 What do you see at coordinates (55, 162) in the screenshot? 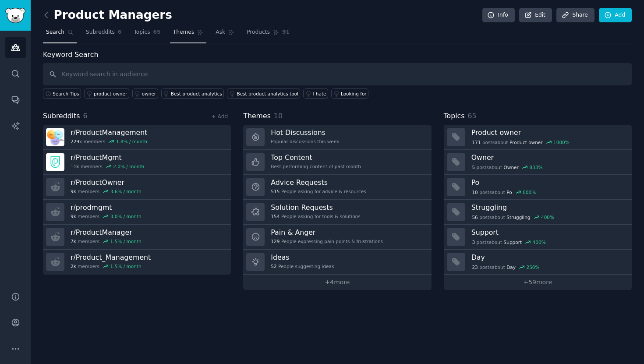
I see `img: ProductMgmt` at bounding box center [55, 162].